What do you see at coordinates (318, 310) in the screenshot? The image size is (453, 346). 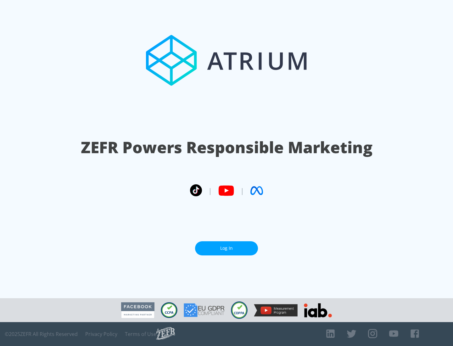 I see `img: IAB` at bounding box center [318, 310].